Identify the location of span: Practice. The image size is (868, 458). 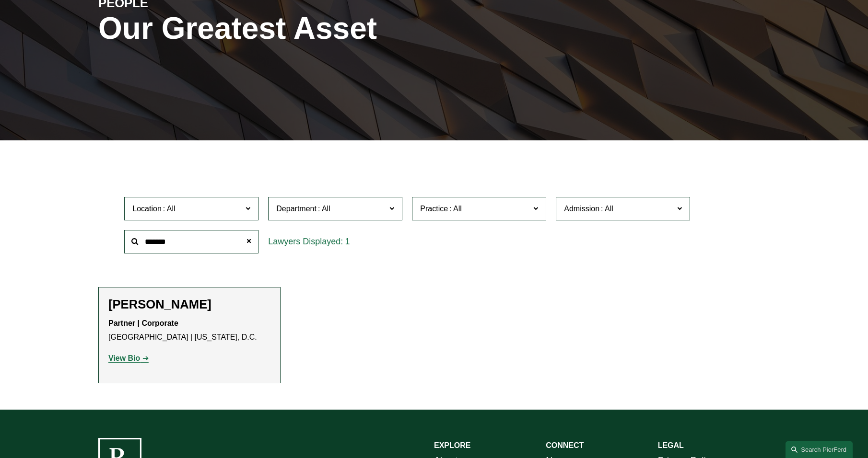
(434, 209).